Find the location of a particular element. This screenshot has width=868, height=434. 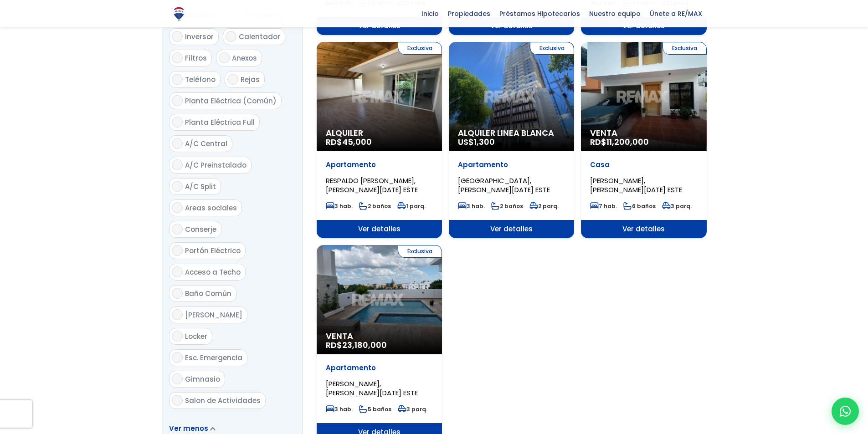

span: A/C Split is located at coordinates (201, 186).